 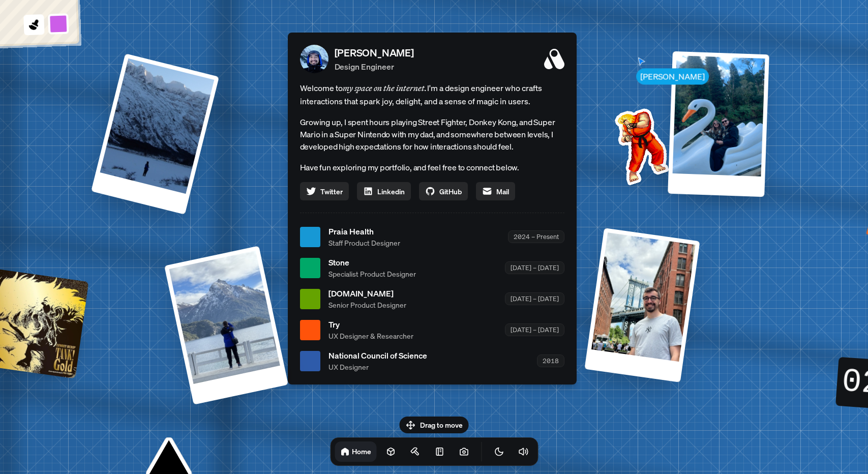 What do you see at coordinates (364, 243) in the screenshot?
I see `span: Staff Product Designer` at bounding box center [364, 243].